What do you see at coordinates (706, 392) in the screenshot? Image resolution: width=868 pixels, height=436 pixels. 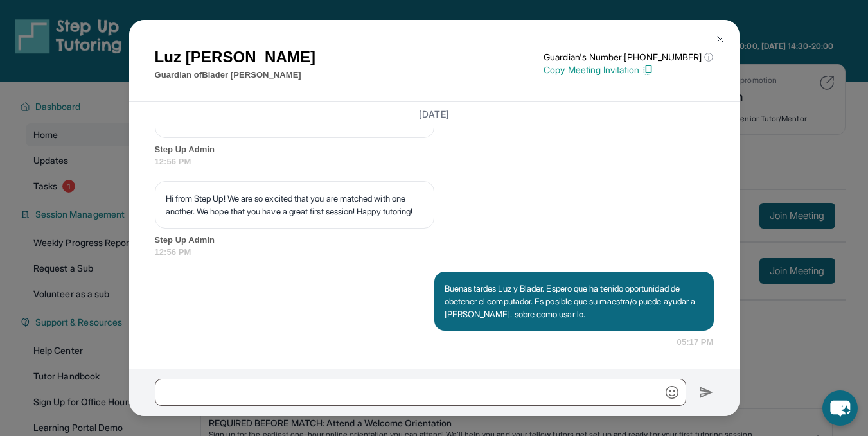 I see `img: Send icon` at bounding box center [706, 392].